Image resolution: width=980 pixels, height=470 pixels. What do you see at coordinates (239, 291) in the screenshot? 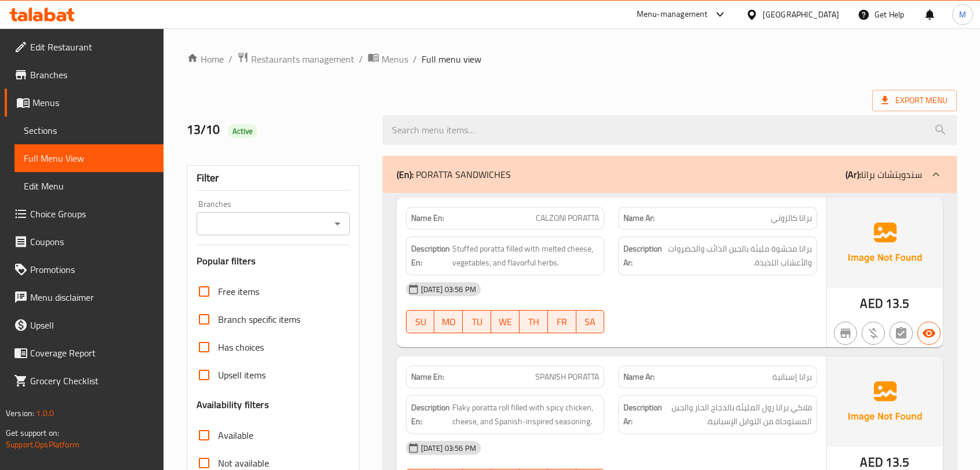
I see `span: Free items` at bounding box center [239, 291].